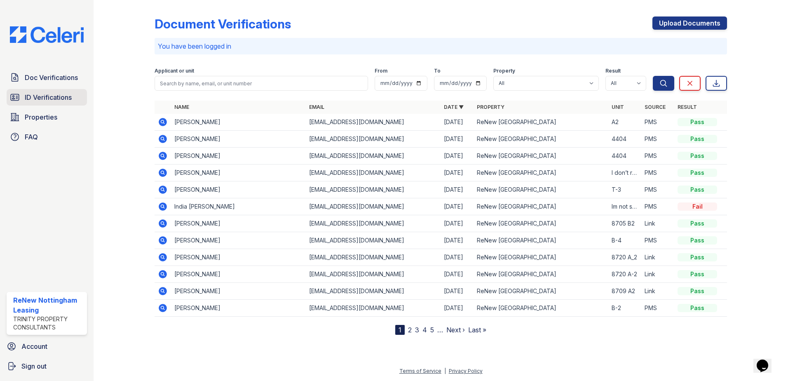  I want to click on a: Last », so click(477, 330).